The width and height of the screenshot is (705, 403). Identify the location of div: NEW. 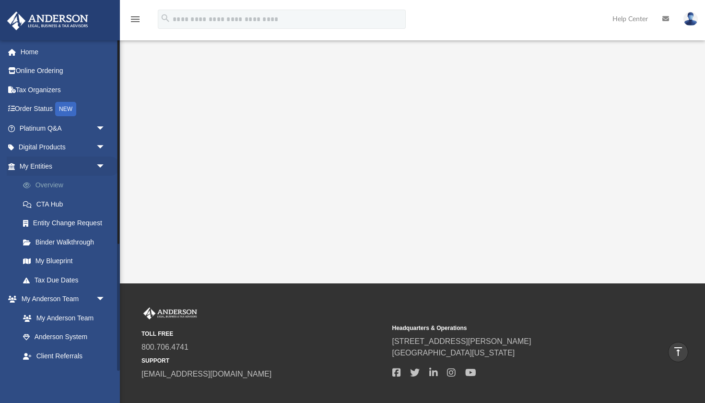
(66, 109).